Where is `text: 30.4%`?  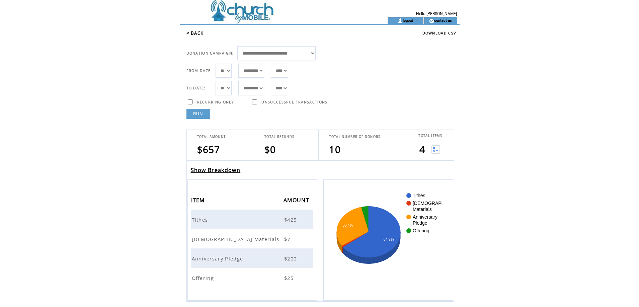
text: 30.4% is located at coordinates (348, 225).